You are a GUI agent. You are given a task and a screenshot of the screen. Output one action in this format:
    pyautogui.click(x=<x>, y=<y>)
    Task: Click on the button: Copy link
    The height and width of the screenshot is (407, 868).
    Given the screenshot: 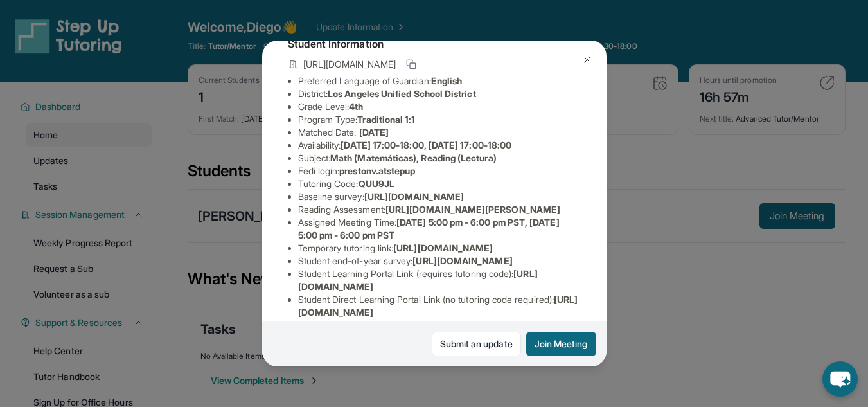 What is the action you would take?
    pyautogui.click(x=411, y=64)
    